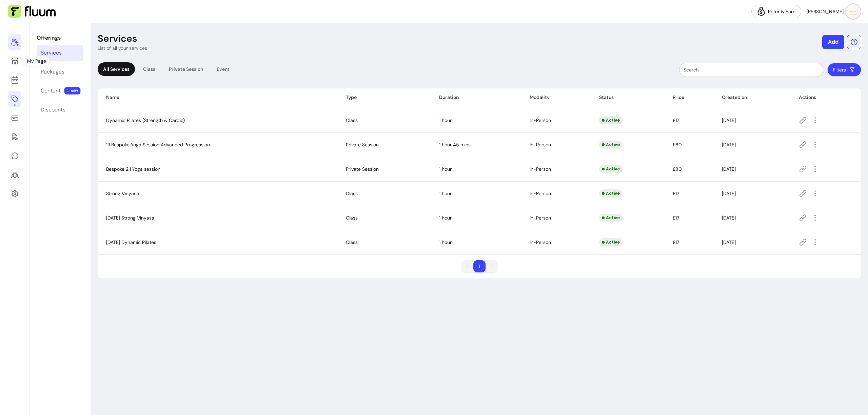 The width and height of the screenshot is (868, 415). Describe the element at coordinates (51, 53) in the screenshot. I see `div: Services` at that location.